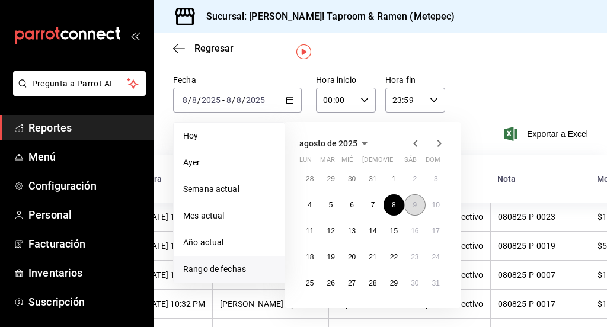  I want to click on a: Pregunta a Parrot AI, so click(77, 92).